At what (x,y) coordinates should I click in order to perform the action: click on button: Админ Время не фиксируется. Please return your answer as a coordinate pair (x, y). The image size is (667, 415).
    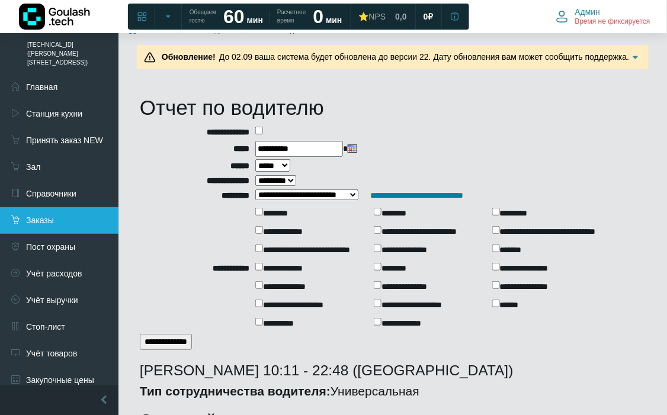
    Looking at the image, I should click on (603, 17).